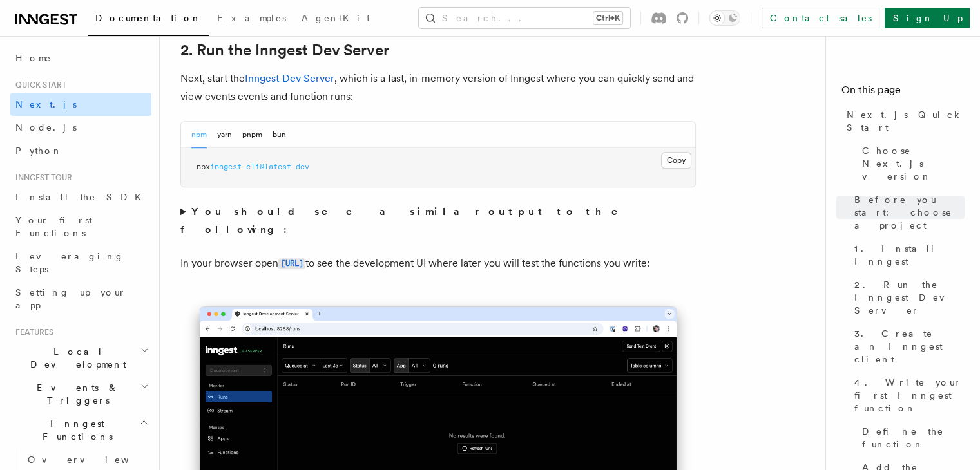 This screenshot has height=470, width=980. What do you see at coordinates (69, 263) in the screenshot?
I see `span: Leveraging Steps` at bounding box center [69, 263].